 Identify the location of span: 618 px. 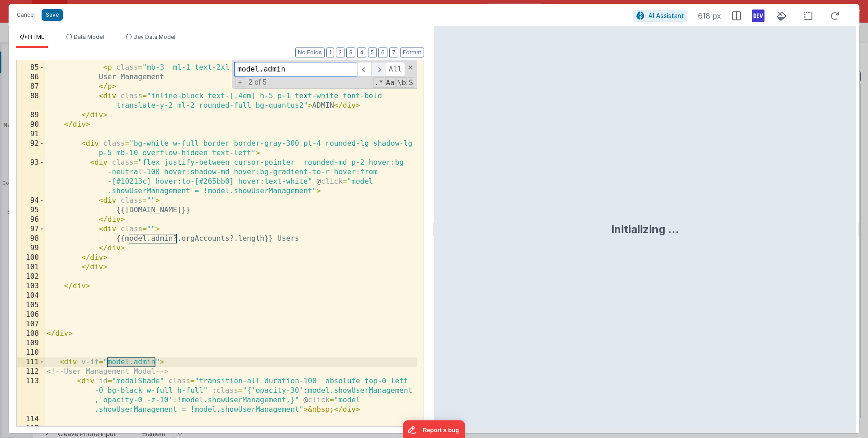
(709, 16).